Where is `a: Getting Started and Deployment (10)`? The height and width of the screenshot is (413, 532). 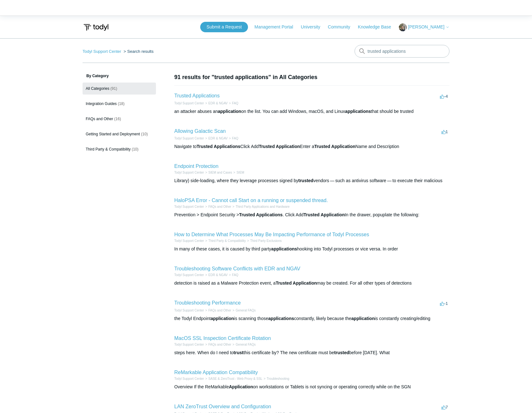
a: Getting Started and Deployment (10) is located at coordinates (119, 134).